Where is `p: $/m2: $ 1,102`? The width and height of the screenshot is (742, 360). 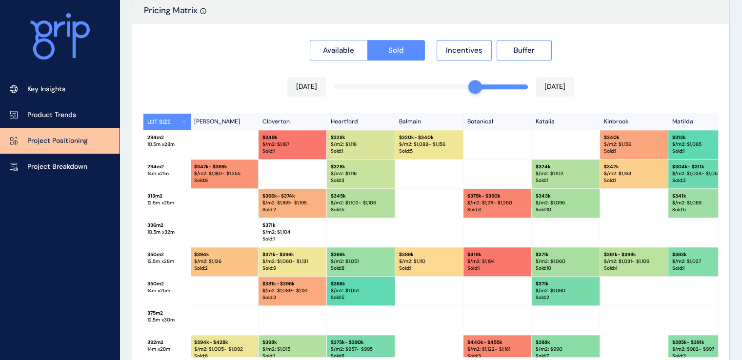
p: $/m2: $ 1,102 is located at coordinates (565, 174).